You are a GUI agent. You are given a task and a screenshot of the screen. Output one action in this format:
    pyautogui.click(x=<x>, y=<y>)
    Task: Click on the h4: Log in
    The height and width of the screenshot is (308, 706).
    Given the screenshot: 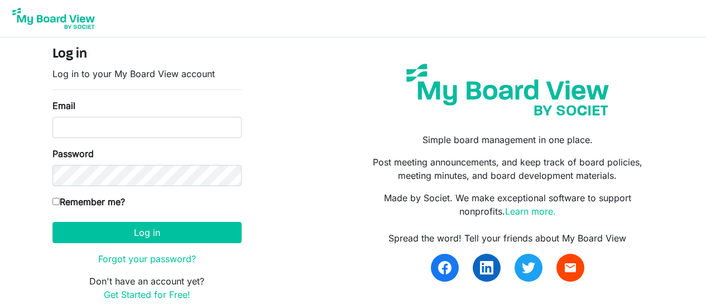 What is the action you would take?
    pyautogui.click(x=147, y=54)
    